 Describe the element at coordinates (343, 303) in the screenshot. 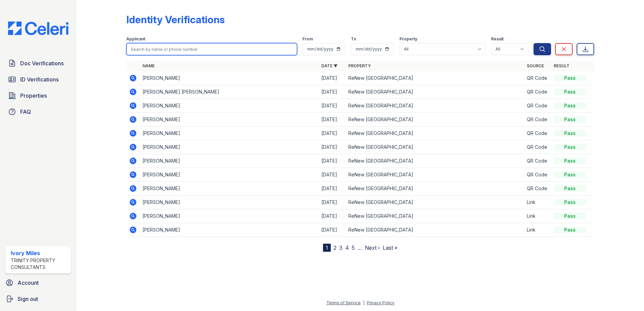

I see `a: Terms of Service` at that location.